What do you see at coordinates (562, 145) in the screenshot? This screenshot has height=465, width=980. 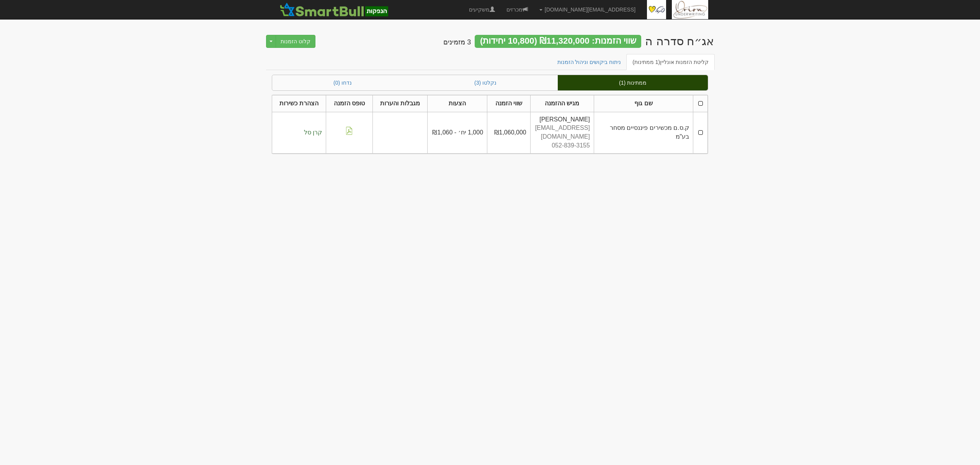 I see `div: 052-839-3155` at bounding box center [562, 145].